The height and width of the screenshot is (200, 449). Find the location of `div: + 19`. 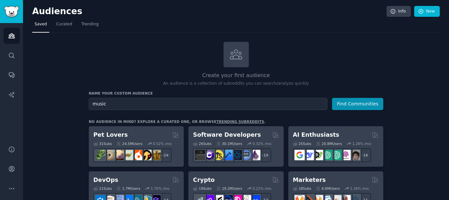

div: + 19 is located at coordinates (264, 155).